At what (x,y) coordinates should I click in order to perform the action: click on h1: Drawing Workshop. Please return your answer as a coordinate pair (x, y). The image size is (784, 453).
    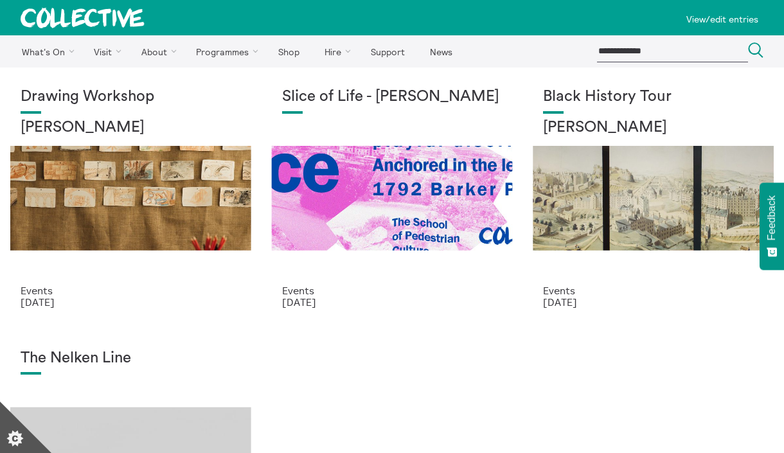
    Looking at the image, I should click on (131, 97).